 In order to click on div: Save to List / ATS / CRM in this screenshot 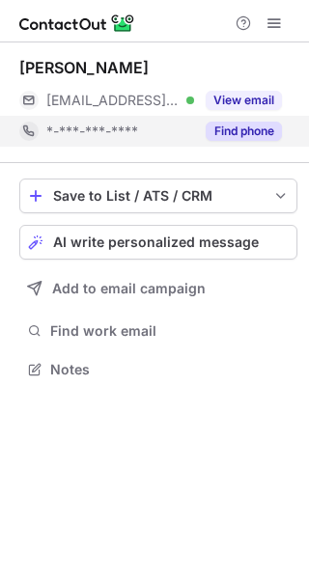, I will do `click(158, 196)`.